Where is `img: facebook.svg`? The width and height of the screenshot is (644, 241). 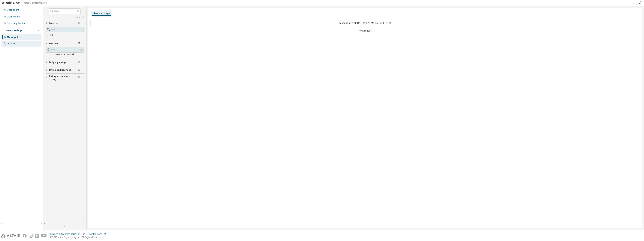
img: facebook.svg is located at coordinates (25, 236).